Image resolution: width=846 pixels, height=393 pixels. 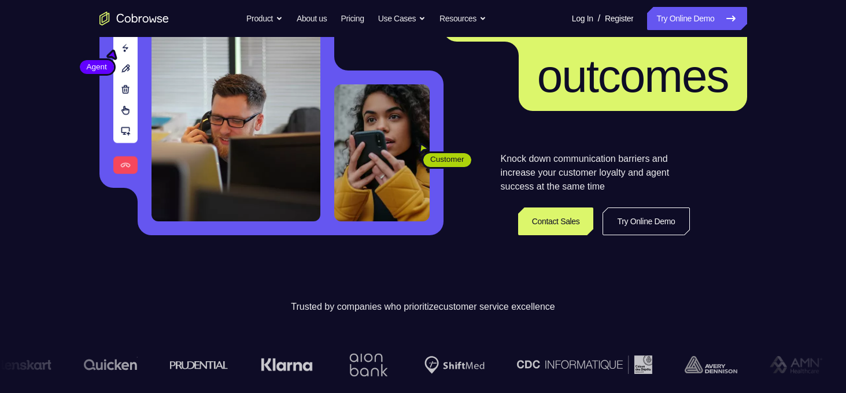 I want to click on img: avery-dennison, so click(x=708, y=365).